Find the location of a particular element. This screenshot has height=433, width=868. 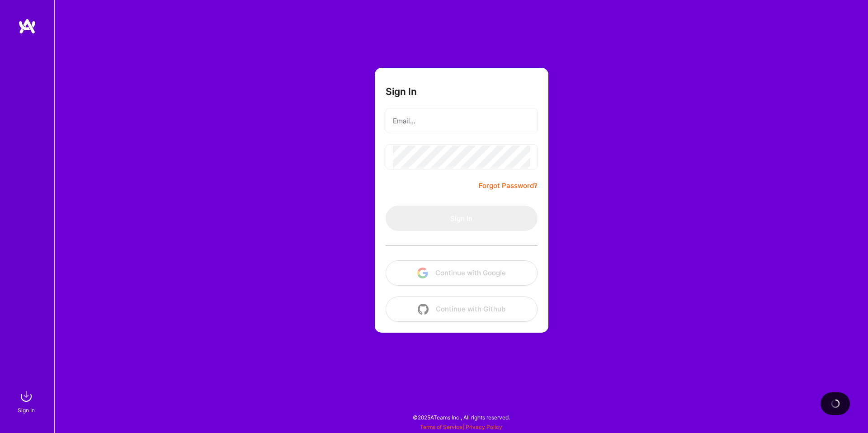

a: sign inSign In is located at coordinates (27, 401).